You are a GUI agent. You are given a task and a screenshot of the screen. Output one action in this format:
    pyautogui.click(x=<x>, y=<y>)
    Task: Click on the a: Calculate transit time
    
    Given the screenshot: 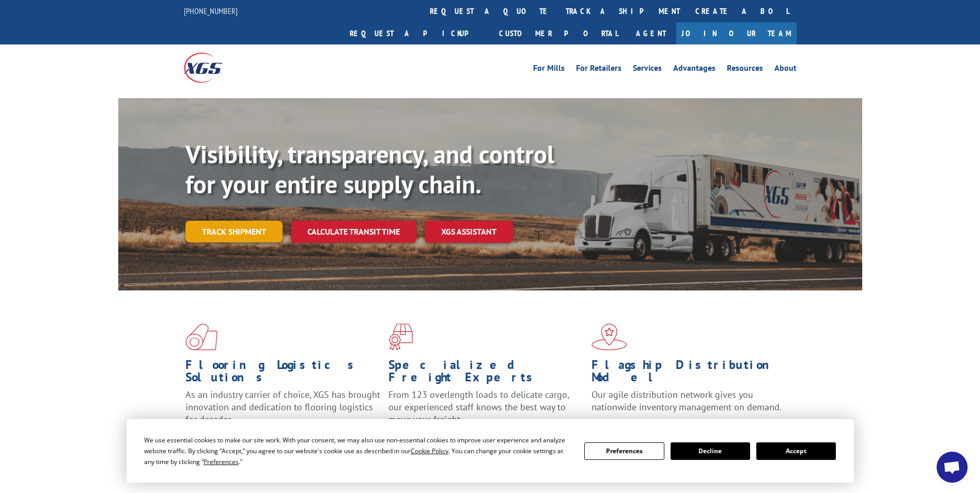 What is the action you would take?
    pyautogui.click(x=354, y=232)
    